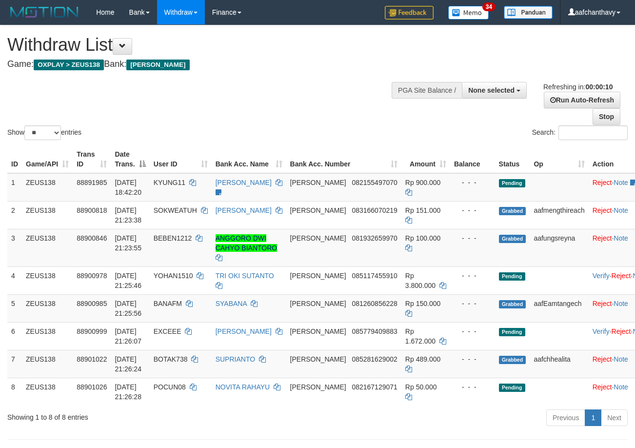 This screenshot has height=448, width=635. Describe the element at coordinates (92, 210) in the screenshot. I see `span: 88900818` at that location.